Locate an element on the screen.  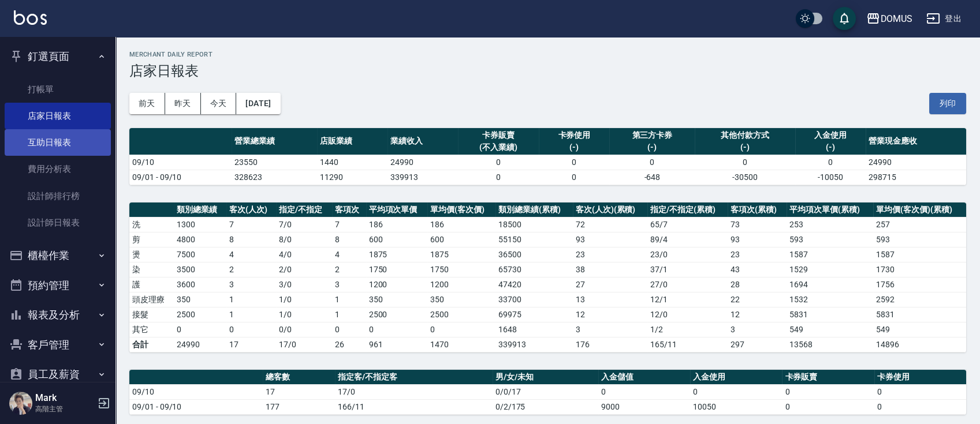
td: 93 is located at coordinates (610, 239).